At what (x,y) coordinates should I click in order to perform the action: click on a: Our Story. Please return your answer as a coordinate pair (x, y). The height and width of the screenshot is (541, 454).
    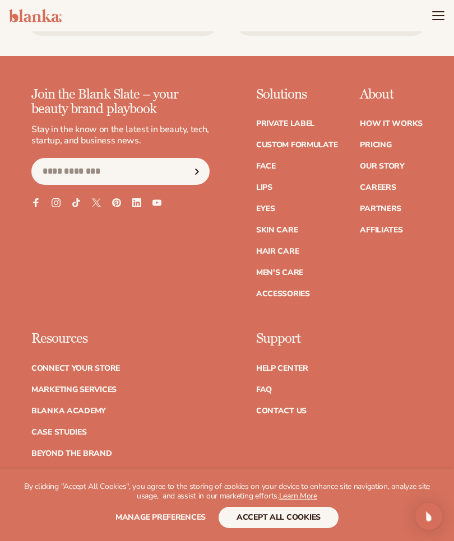
    Looking at the image, I should click on (382, 166).